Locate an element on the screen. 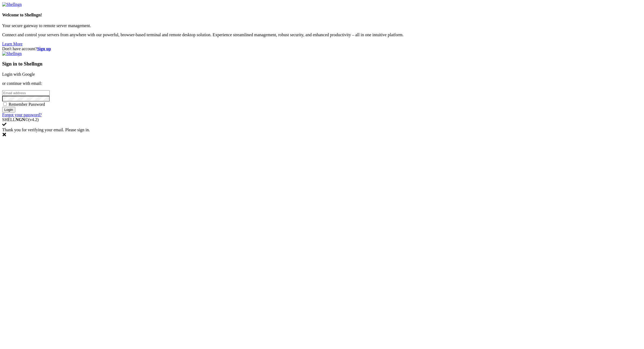 This screenshot has height=349, width=644. input: Email address is located at coordinates (26, 93).